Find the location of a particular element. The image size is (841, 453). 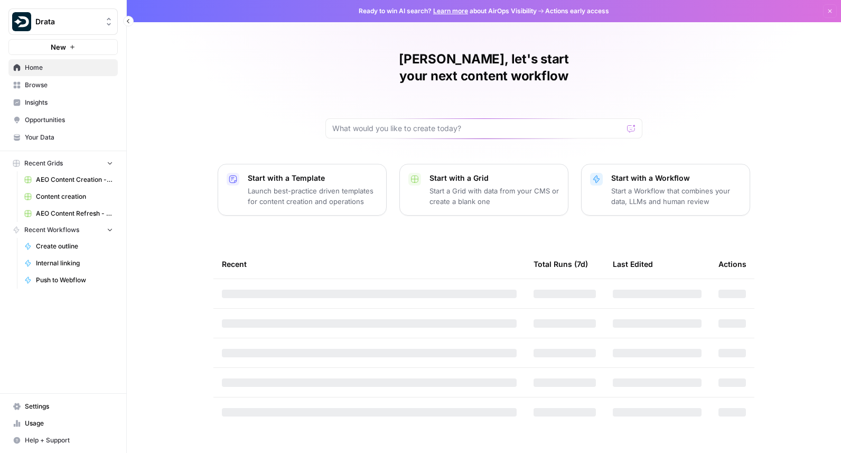

a: Learn more is located at coordinates (450, 11).